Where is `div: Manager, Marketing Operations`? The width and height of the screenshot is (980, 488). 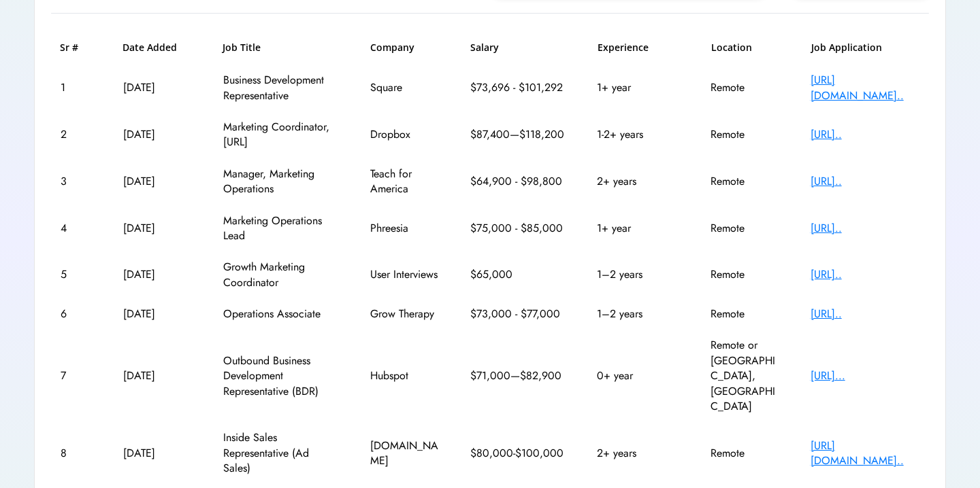 div: Manager, Marketing Operations is located at coordinates (281, 181).